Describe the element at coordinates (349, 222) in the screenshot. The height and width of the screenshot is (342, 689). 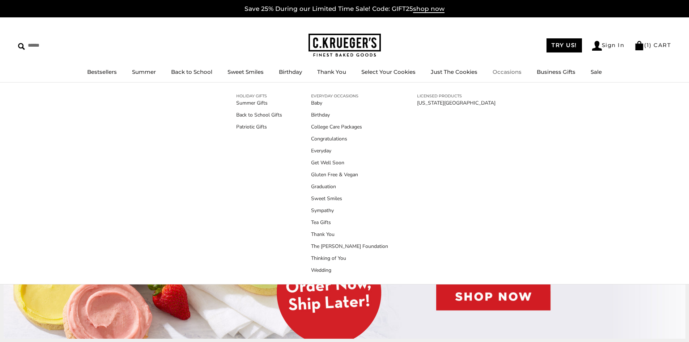
I see `a: Tea Gifts` at that location.